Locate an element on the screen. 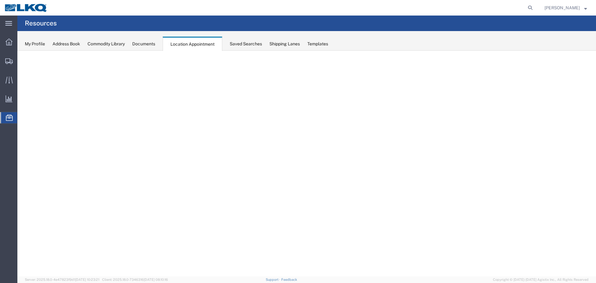 The height and width of the screenshot is (283, 596). div: Address Book is located at coordinates (66, 44).